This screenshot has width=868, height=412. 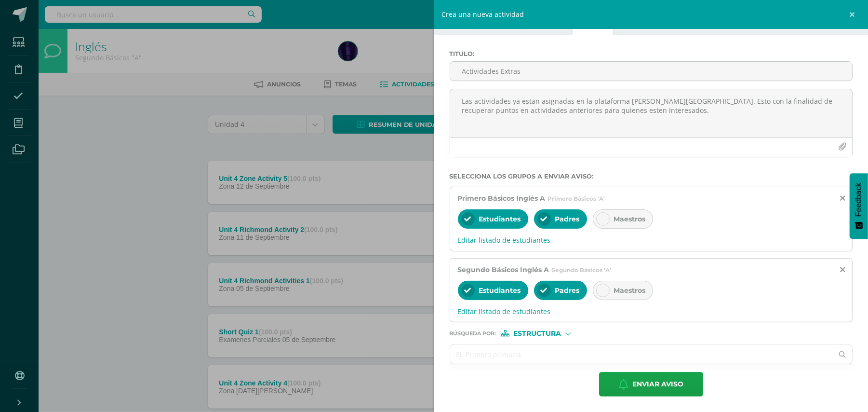 What do you see at coordinates (503, 270) in the screenshot?
I see `span: Segundo Básicos Inglés A` at bounding box center [503, 270].